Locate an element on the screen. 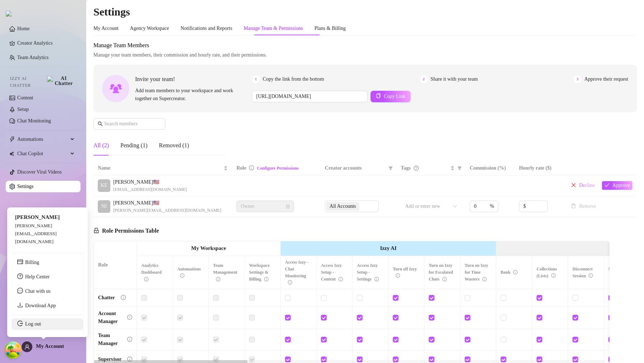 This screenshot has width=644, height=363. a: Chat Monitoring is located at coordinates (34, 121).